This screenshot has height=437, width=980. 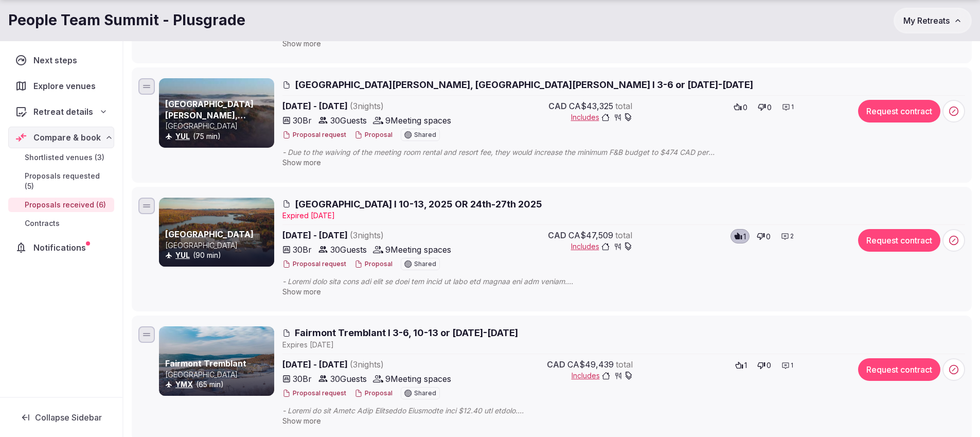 What do you see at coordinates (61, 60) in the screenshot?
I see `a: Next steps` at bounding box center [61, 60].